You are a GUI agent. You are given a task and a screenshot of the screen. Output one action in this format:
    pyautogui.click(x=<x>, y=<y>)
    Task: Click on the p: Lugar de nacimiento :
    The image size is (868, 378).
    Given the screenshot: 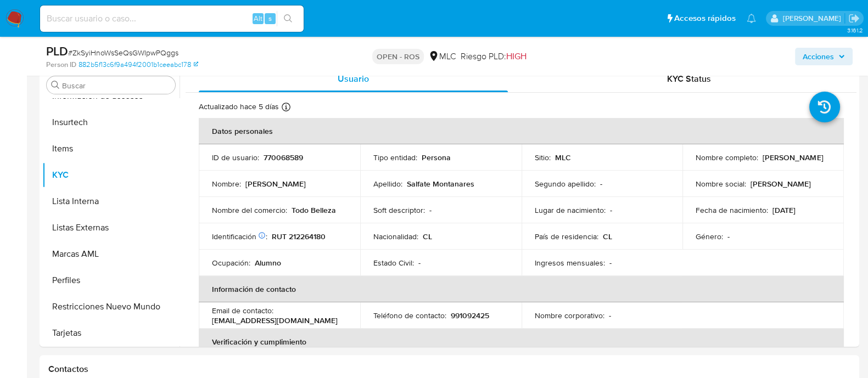 What is the action you would take?
    pyautogui.click(x=570, y=210)
    